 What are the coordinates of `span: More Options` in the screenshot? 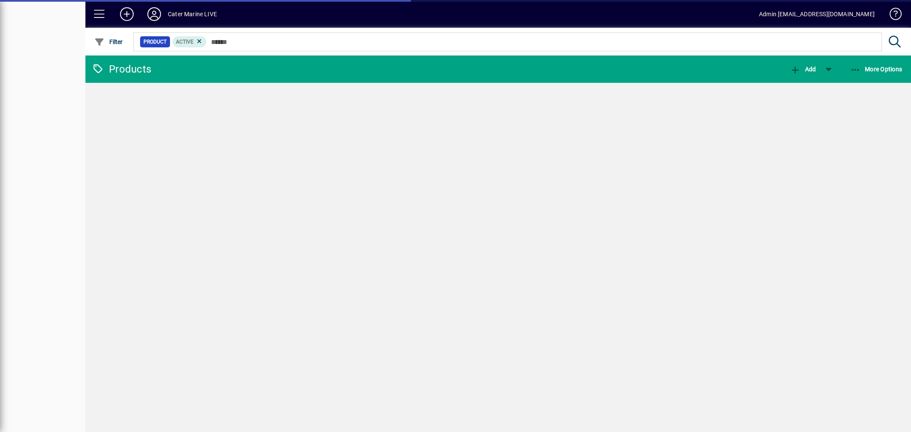 It's located at (876, 69).